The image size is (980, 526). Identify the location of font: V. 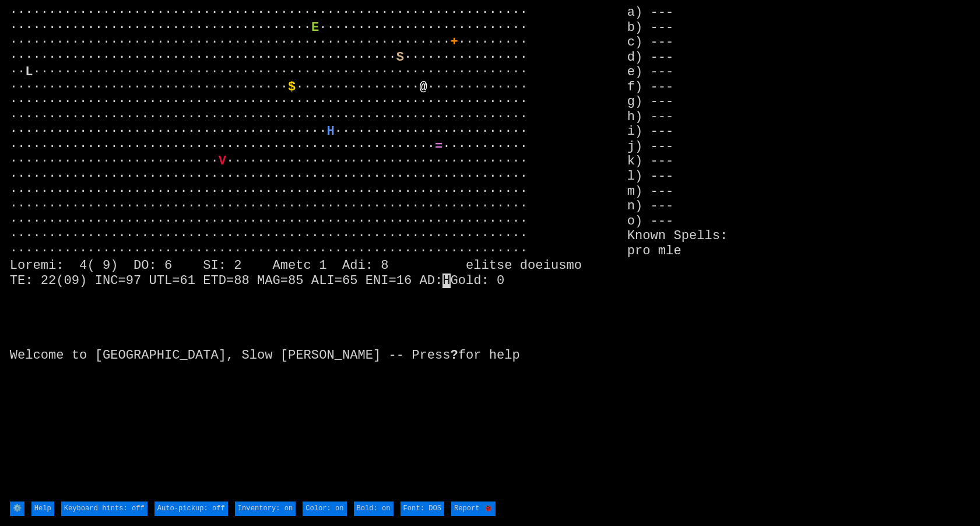
(222, 161).